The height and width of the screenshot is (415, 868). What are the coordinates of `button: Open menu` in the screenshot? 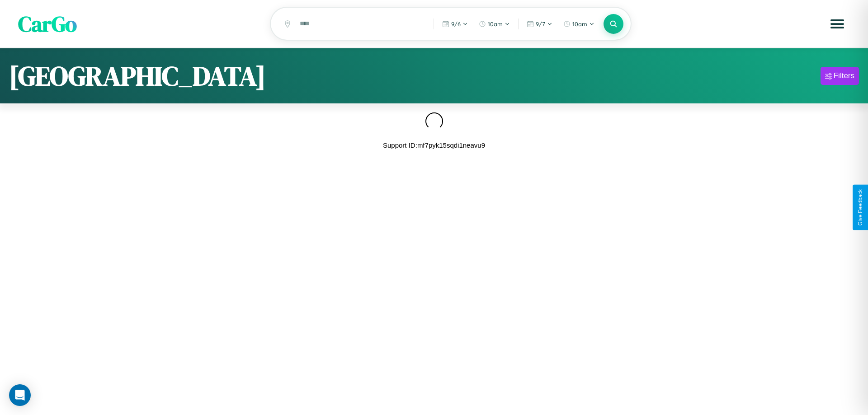 It's located at (837, 24).